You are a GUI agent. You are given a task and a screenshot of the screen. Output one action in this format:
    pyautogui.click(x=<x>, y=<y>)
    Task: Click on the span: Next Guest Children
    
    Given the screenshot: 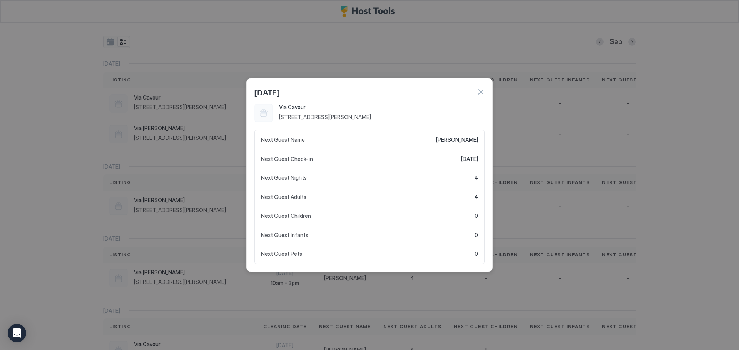 What is the action you would take?
    pyautogui.click(x=286, y=216)
    